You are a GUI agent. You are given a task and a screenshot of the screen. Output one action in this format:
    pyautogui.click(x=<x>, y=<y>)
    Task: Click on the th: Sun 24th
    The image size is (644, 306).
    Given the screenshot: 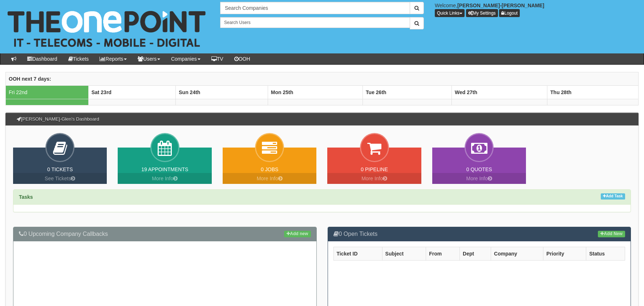 What is the action you would take?
    pyautogui.click(x=222, y=92)
    